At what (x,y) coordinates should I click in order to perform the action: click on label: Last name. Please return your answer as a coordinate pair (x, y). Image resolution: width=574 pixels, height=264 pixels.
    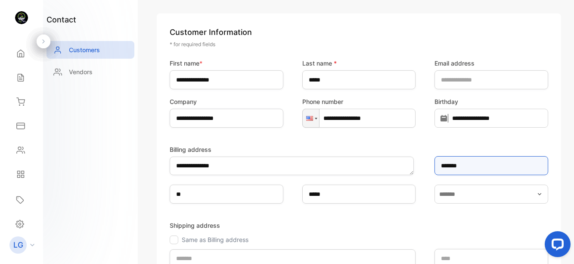
    Looking at the image, I should click on (359, 63).